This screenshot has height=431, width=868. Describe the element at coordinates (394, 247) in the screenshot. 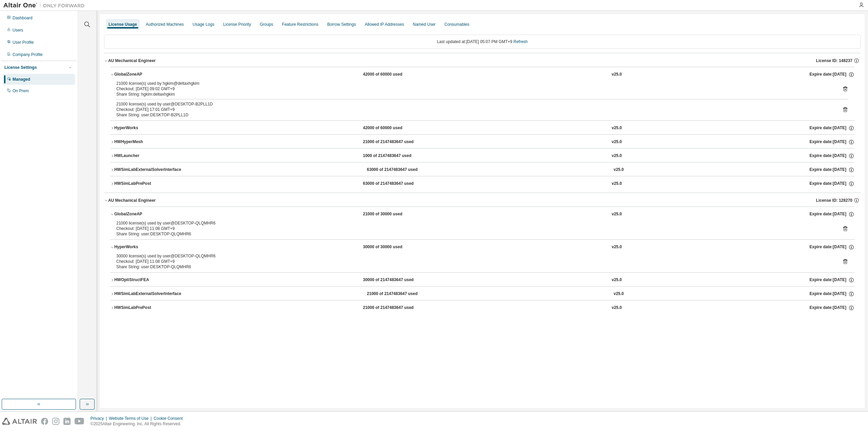

I see `div: 30000 of 30000 used` at that location.